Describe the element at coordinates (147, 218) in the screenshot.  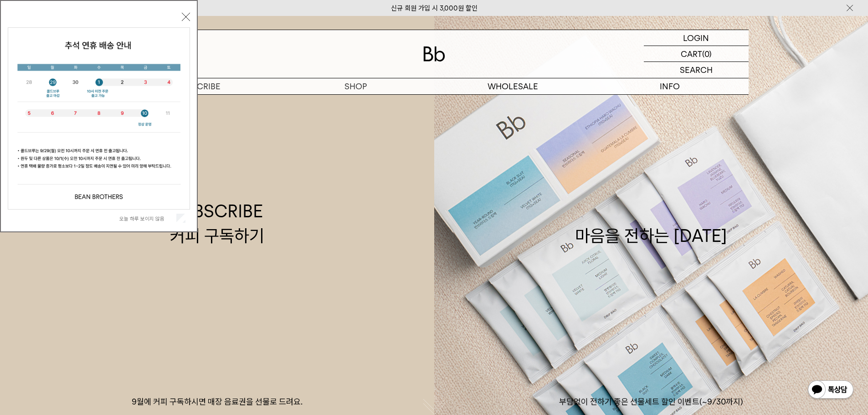
I see `label: 오늘 하루 보이지 않음` at that location.